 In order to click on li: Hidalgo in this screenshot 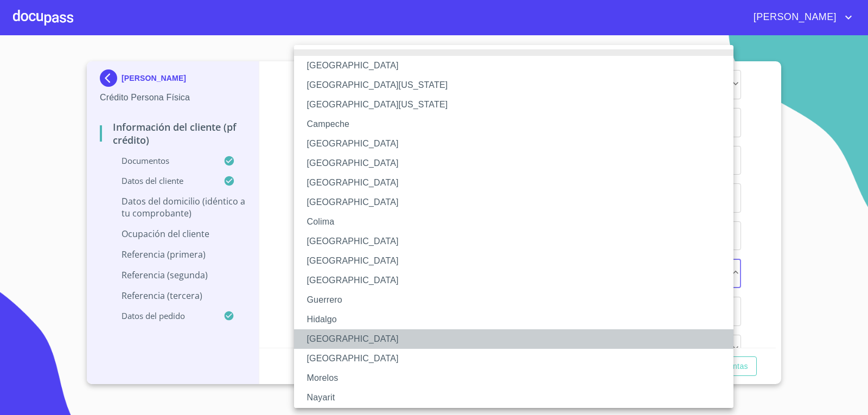, I will do `click(517, 320)`.